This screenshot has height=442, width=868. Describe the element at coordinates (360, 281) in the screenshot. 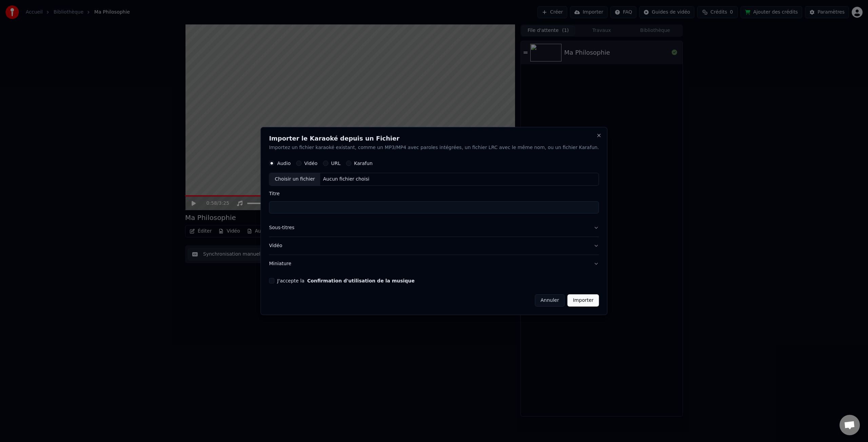

I see `button: J'accepte la` at that location.